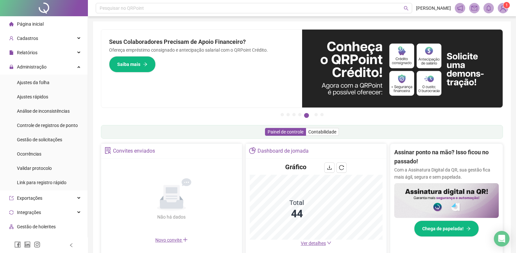 The height and width of the screenshot is (253, 516). What do you see at coordinates (11, 67) in the screenshot?
I see `span: lock` at bounding box center [11, 67].